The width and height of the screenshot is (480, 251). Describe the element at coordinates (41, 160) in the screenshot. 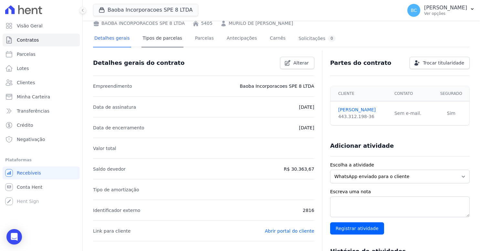

I see `div: Plataformas` at that location.